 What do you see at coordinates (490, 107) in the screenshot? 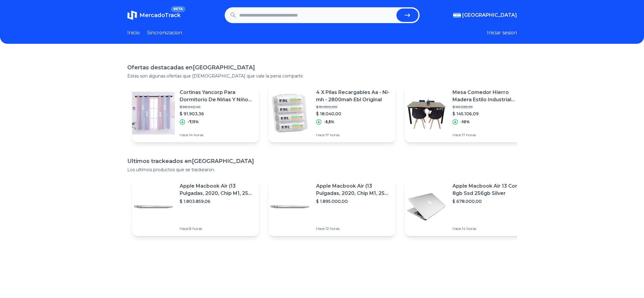
I see `p: $ 161.228,99` at bounding box center [490, 107].